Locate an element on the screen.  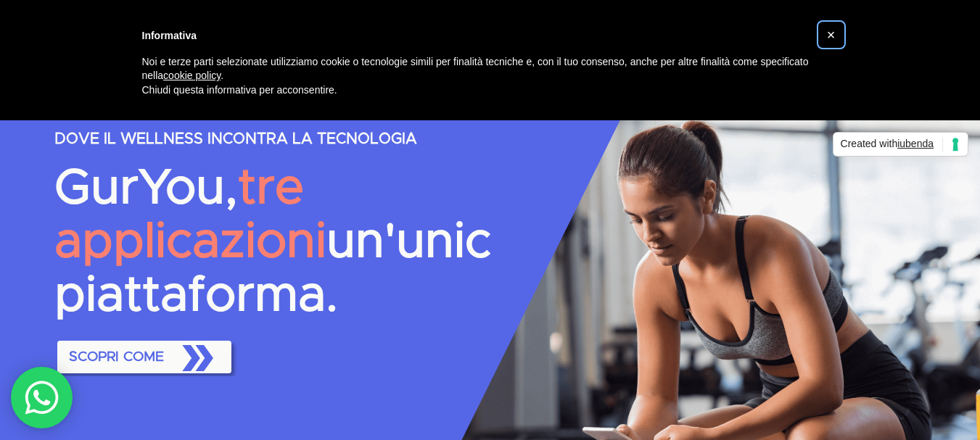
input: INVIA is located at coordinates (109, 283).